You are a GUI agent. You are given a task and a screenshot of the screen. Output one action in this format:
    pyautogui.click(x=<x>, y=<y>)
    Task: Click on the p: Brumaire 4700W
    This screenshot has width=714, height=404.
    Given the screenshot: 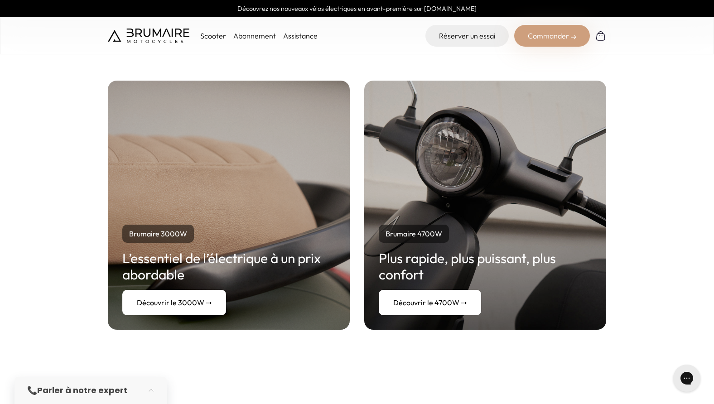 What is the action you would take?
    pyautogui.click(x=414, y=234)
    